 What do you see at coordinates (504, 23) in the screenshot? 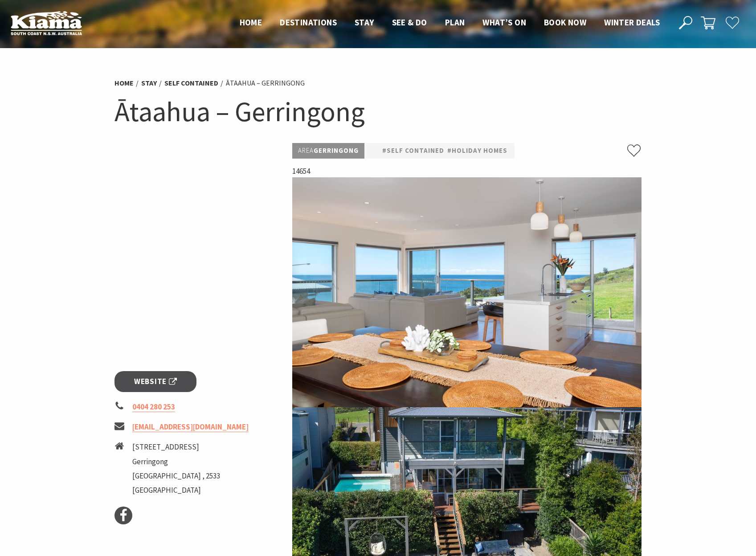
I see `a: What’s On` at bounding box center [504, 23].